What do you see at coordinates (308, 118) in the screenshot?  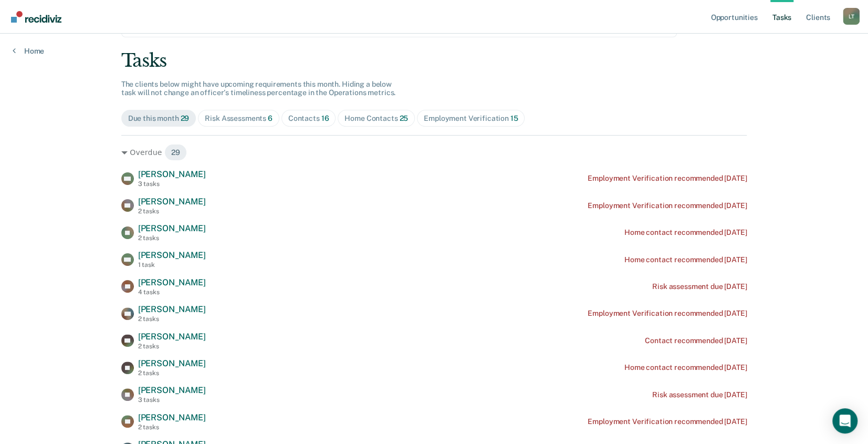 I see `div: Contacts` at bounding box center [308, 118].